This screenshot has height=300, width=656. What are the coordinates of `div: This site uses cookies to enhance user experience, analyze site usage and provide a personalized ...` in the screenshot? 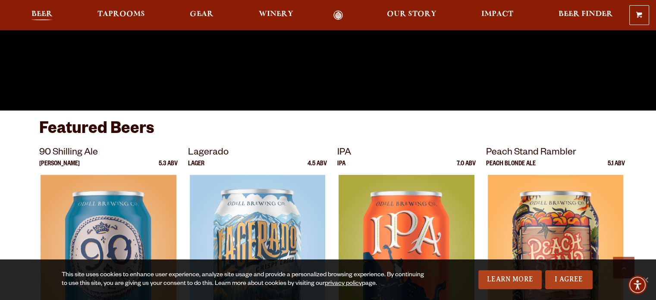 It's located at (246, 280).